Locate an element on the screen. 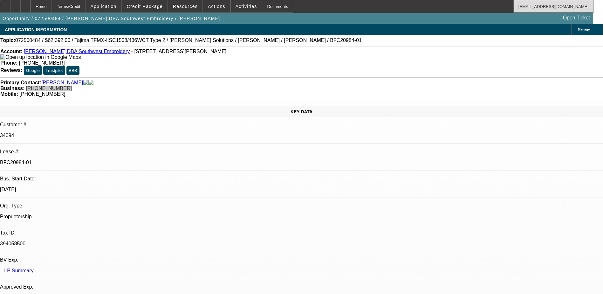 This screenshot has height=294, width=603. button: Actions is located at coordinates (216, 6).